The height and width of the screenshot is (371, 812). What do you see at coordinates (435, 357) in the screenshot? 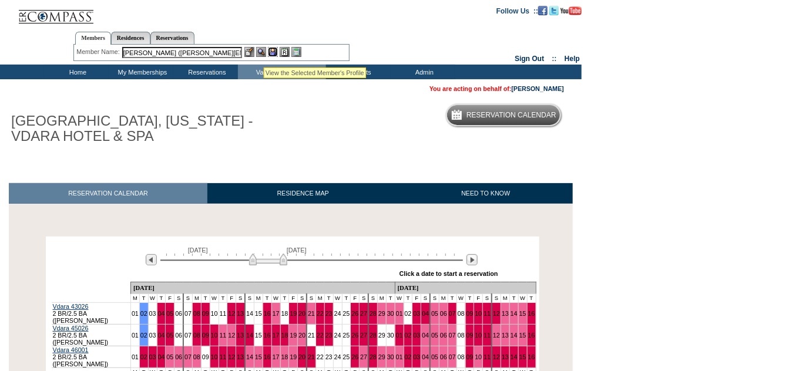
I see `a: 05` at bounding box center [435, 357].